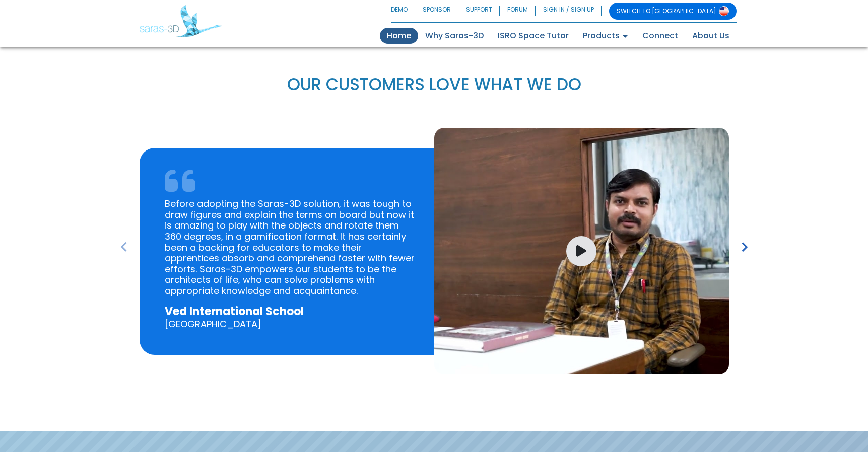 The width and height of the screenshot is (868, 452). I want to click on img: Saras 3D, so click(181, 21).